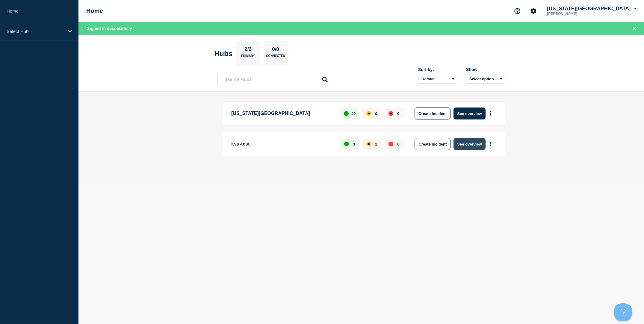 This screenshot has height=324, width=644. What do you see at coordinates (353, 114) in the screenshot?
I see `p: 40` at bounding box center [353, 114].